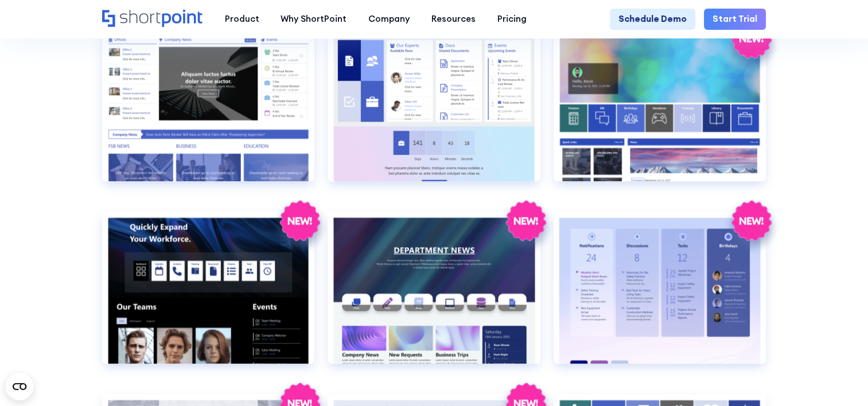 The height and width of the screenshot is (406, 868). Describe the element at coordinates (152, 19) in the screenshot. I see `a: Home` at that location.